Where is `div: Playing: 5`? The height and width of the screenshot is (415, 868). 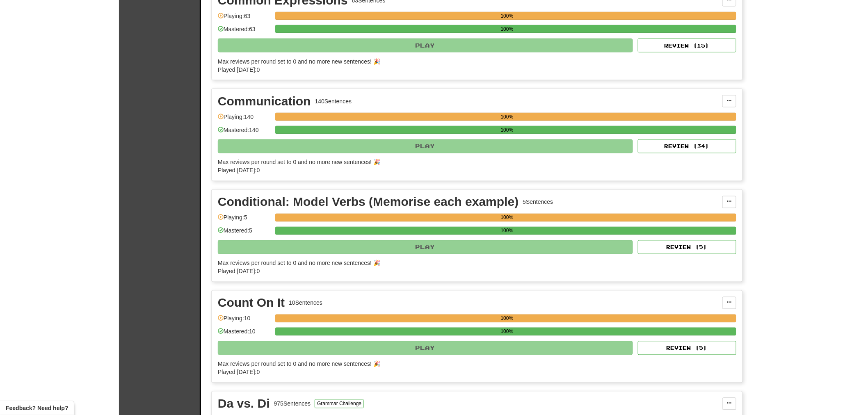
div: Playing: 5 is located at coordinates (244, 220).